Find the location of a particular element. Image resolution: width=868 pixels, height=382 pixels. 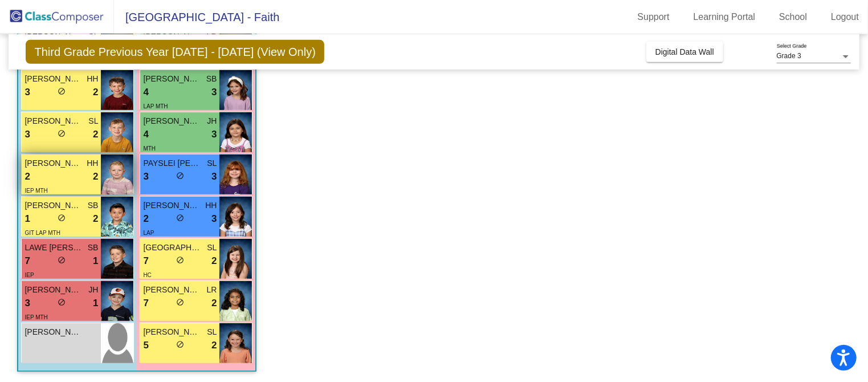

a: School is located at coordinates (793, 17).